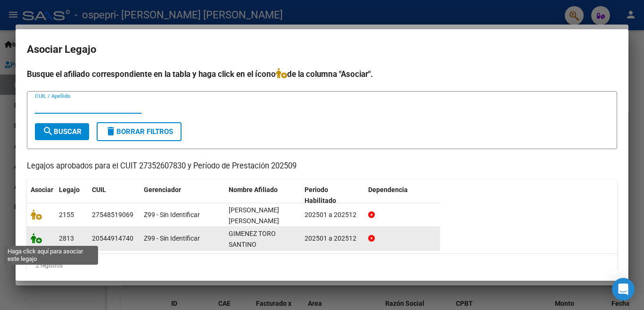  Describe the element at coordinates (402, 195) in the screenshot. I see `datatable-header-cell: Dependencia` at that location.